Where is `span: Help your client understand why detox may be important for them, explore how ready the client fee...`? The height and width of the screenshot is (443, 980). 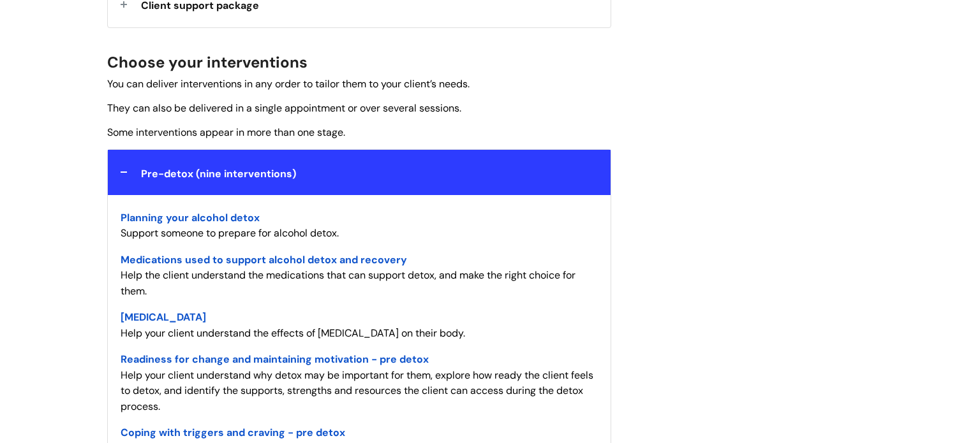 span: Help your client understand why detox may be important for them, explore how ready the client fee... is located at coordinates (357, 391).